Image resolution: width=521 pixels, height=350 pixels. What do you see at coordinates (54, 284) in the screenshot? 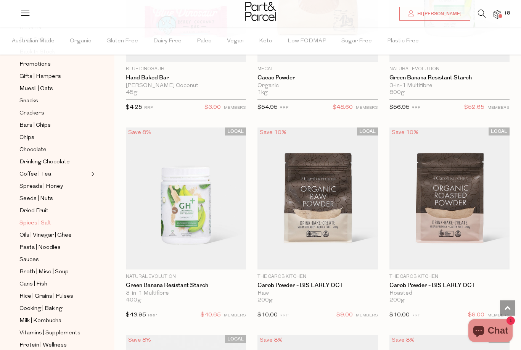
I see `a: Cans | Fish` at bounding box center [54, 284].